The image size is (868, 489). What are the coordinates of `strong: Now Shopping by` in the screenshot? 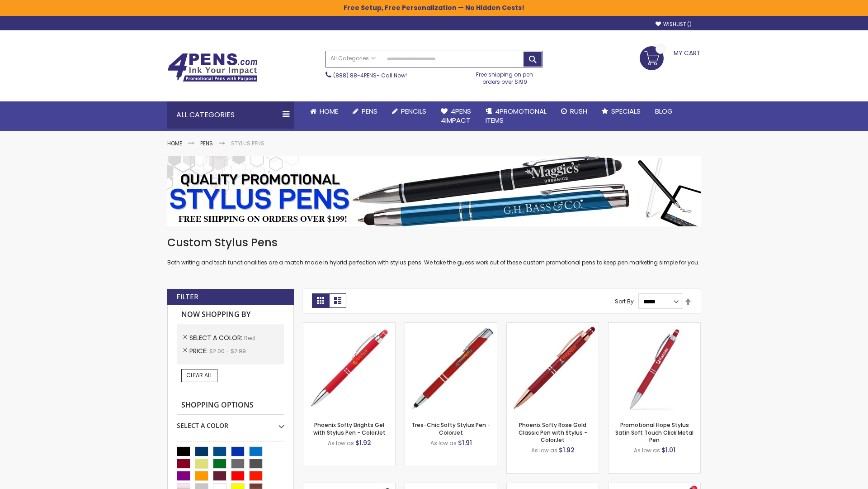 It's located at (231, 315).